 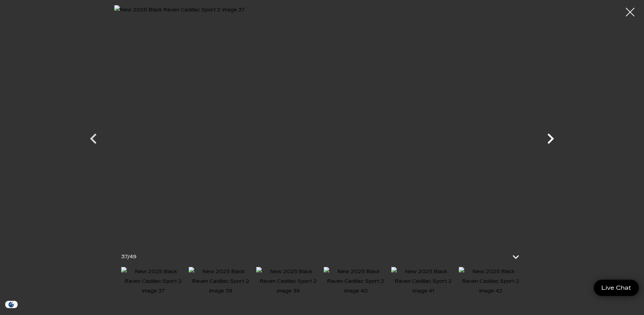 I want to click on a: Live Chat, so click(x=617, y=288).